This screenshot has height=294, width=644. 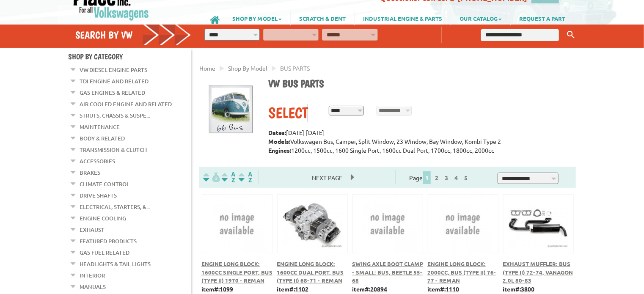 I want to click on strong: Engines:, so click(x=279, y=150).